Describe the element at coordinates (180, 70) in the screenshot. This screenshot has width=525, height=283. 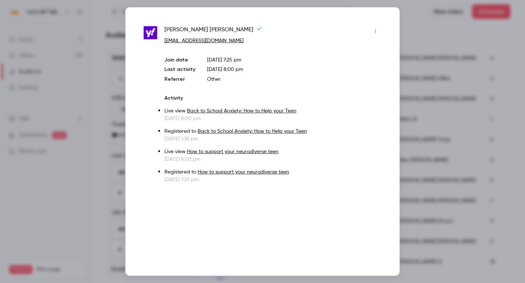
I see `p: Last activity` at that location.